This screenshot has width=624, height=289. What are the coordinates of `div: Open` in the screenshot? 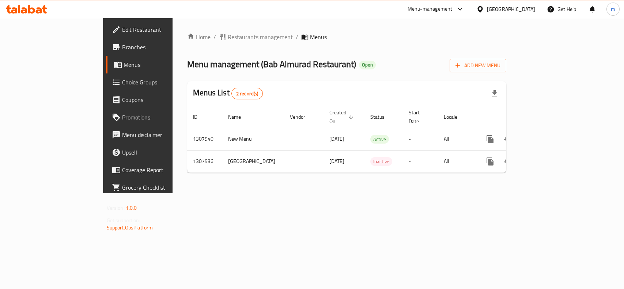 It's located at (367, 65).